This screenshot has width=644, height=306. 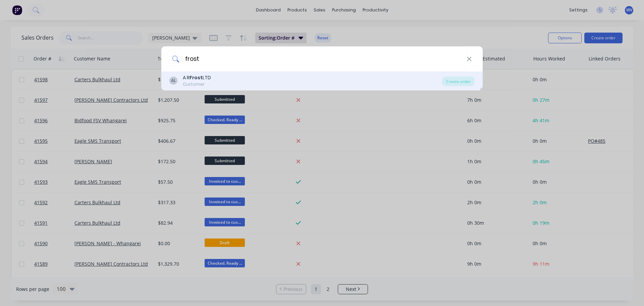 I want to click on div: A R LTD, so click(x=197, y=78).